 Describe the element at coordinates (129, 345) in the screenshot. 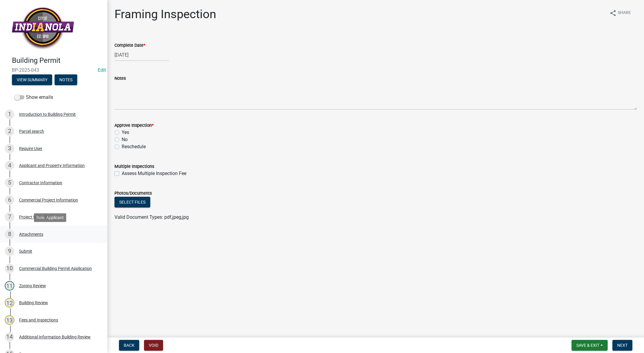

I see `span: Back` at that location.